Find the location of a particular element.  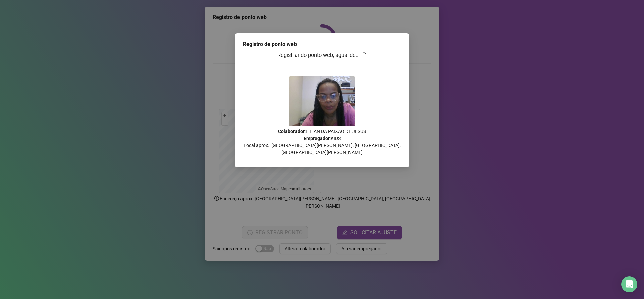

strong: Colaborador is located at coordinates (291, 131).